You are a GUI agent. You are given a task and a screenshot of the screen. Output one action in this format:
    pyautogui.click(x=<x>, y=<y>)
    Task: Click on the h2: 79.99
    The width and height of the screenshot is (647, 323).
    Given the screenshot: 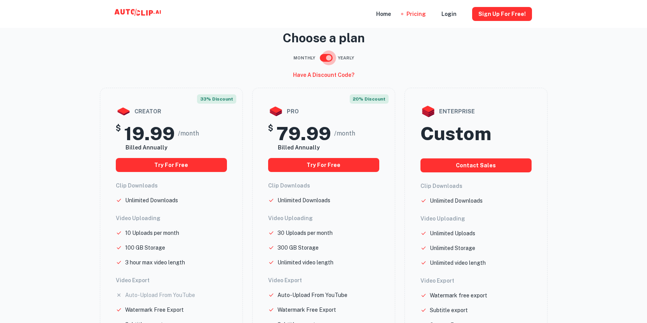 What is the action you would take?
    pyautogui.click(x=304, y=134)
    